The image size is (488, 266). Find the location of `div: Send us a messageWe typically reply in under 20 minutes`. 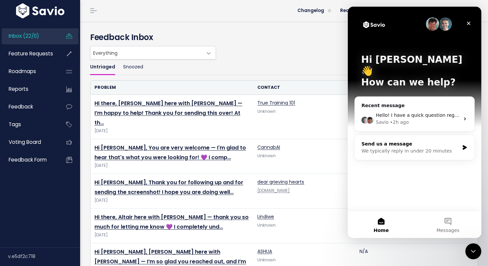

div: Send us a messageWe typically reply in under 20 minutes is located at coordinates (67, 141).